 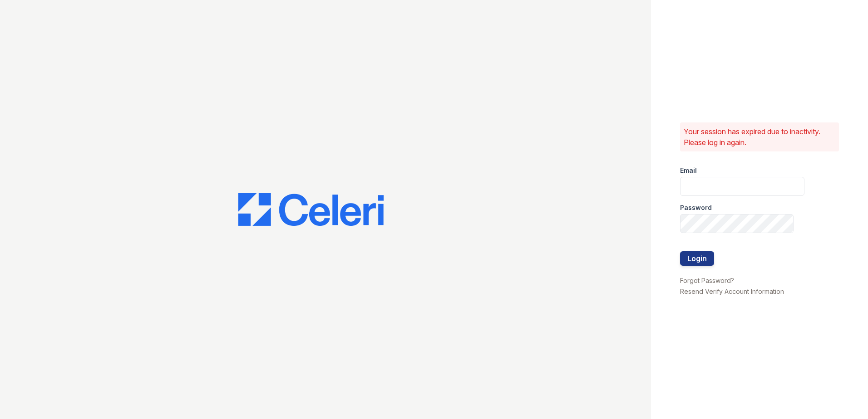 I want to click on a: Forgot Password?, so click(x=707, y=280).